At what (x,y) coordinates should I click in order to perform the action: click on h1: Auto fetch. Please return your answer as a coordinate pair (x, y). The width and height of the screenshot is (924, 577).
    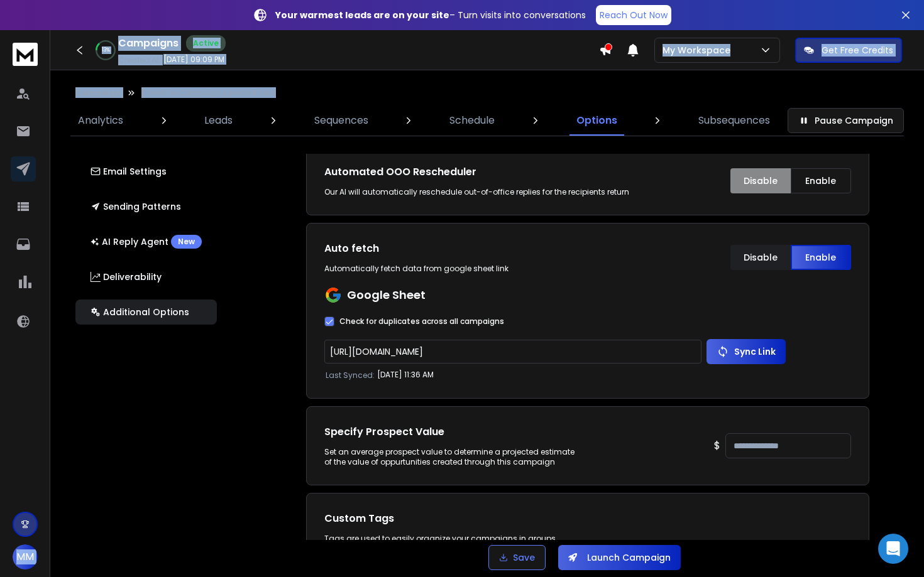
    Looking at the image, I should click on (449, 249).